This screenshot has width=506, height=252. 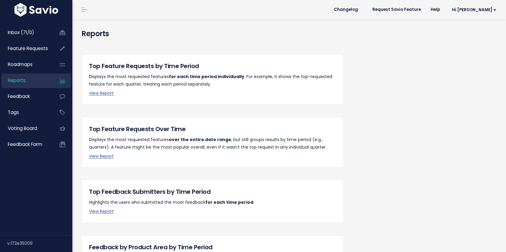 What do you see at coordinates (200, 140) in the screenshot?
I see `strong: over the entire date range` at bounding box center [200, 140].